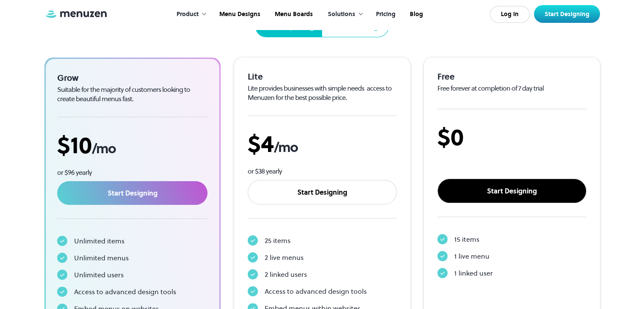 The image size is (644, 309). What do you see at coordinates (385, 14) in the screenshot?
I see `a: Pricing` at bounding box center [385, 14].